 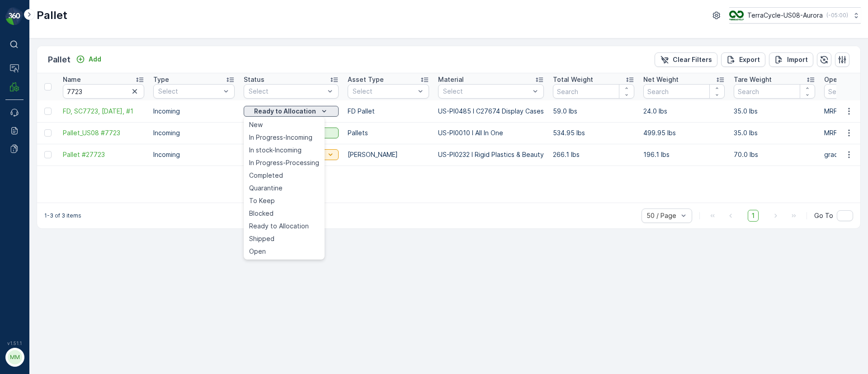 I want to click on p: US-PI0485 I C27674 Display Cases, so click(x=491, y=111).